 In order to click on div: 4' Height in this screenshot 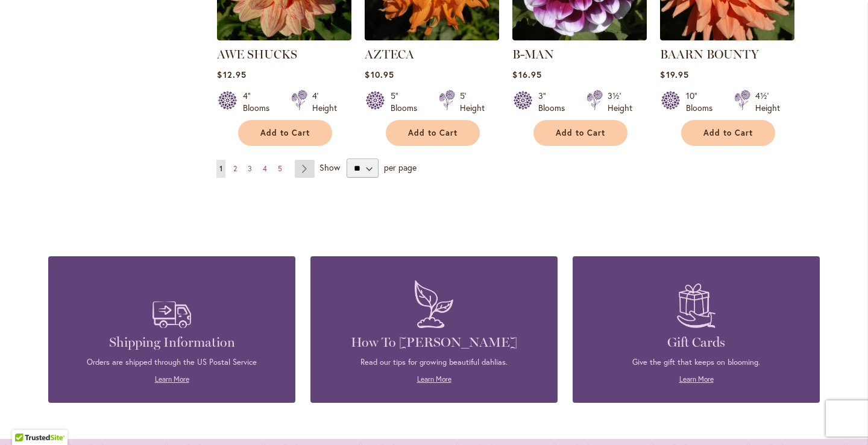, I will do `click(324, 102)`.